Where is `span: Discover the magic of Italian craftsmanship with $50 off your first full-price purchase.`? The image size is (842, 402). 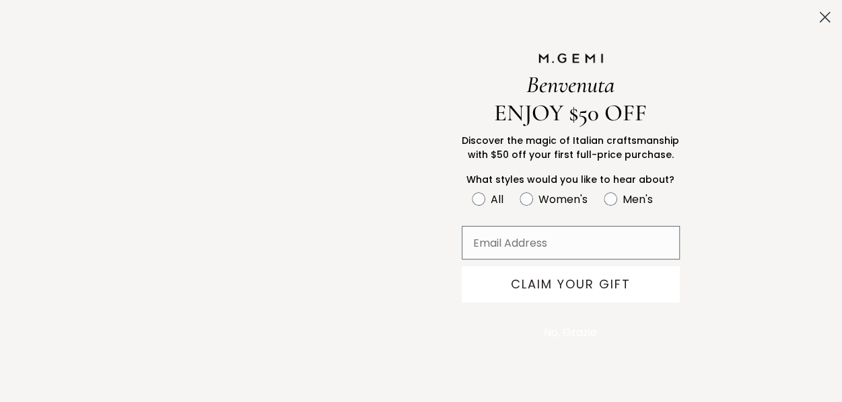
span: Discover the magic of Italian craftsmanship with $50 off your first full-price purchase. is located at coordinates (570, 147).